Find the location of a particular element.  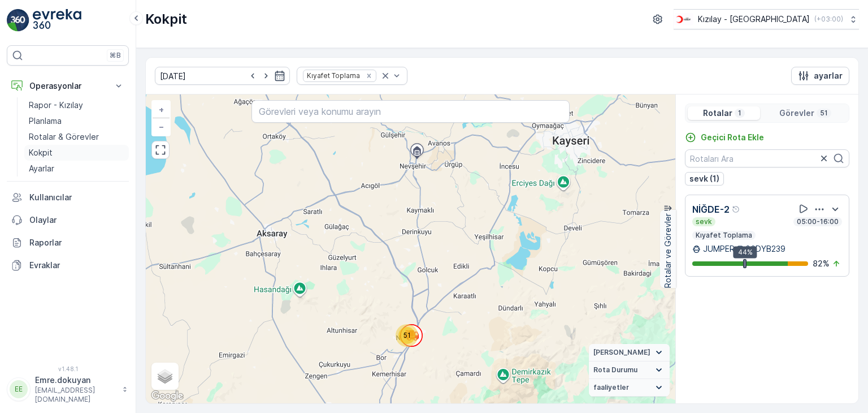

p: Rapor - Kızılay is located at coordinates (56, 105).